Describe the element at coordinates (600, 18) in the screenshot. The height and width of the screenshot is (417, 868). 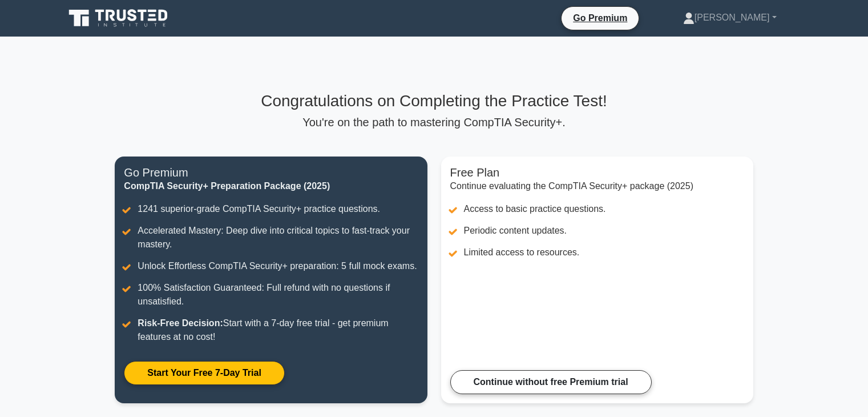
I see `a: Go Premium` at that location.